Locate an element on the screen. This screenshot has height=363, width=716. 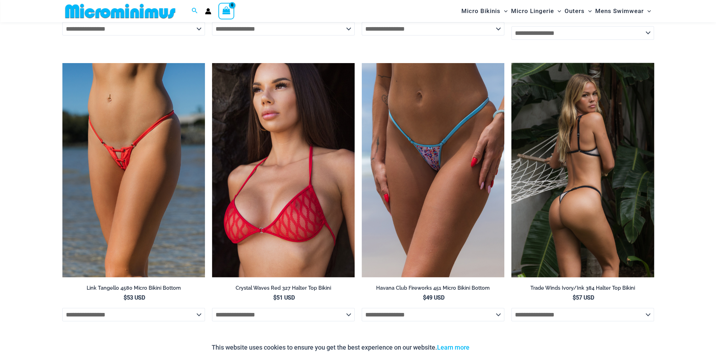
span: Micro Bikinis is located at coordinates (481, 11).